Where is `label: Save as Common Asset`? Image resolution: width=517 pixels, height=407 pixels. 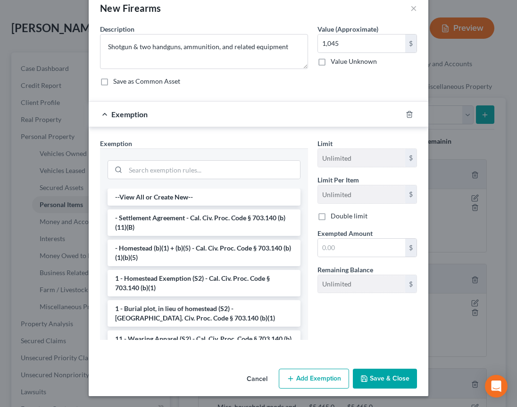
label: Save as Common Asset is located at coordinates (147, 81).